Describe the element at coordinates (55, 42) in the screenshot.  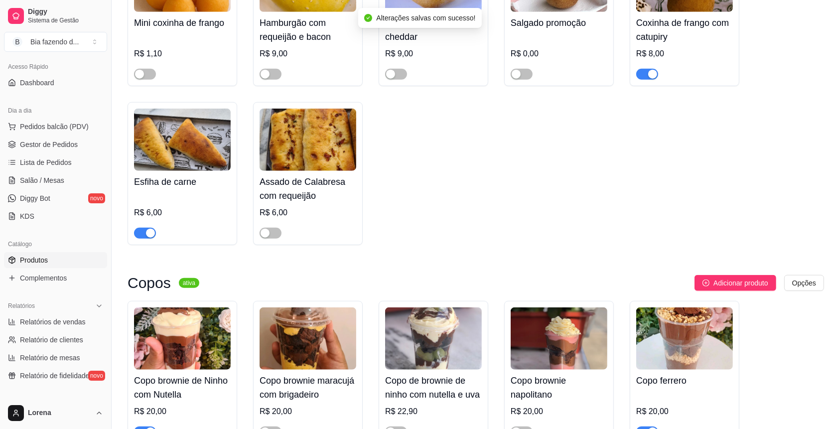
I see `button: Select a team` at that location.